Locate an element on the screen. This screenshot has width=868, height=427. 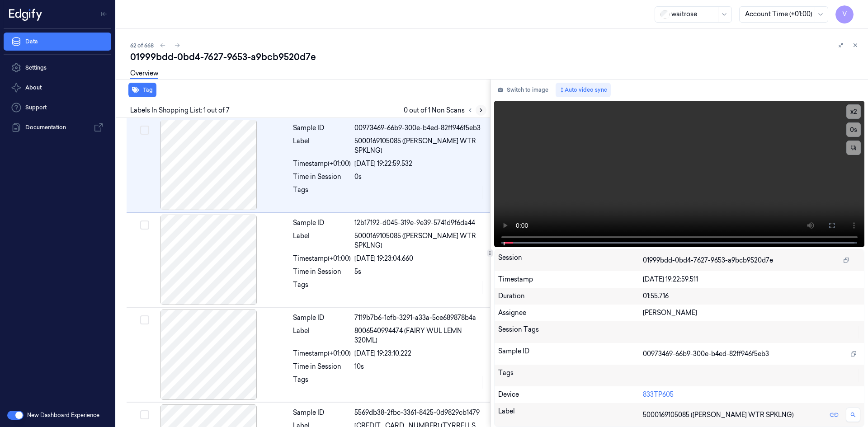
span: V is located at coordinates (845, 14).